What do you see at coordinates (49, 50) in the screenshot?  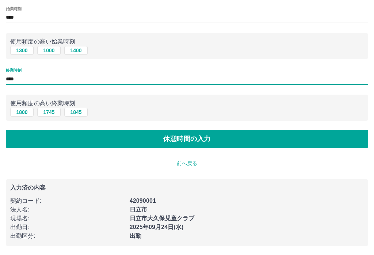 I see `button: 1000` at bounding box center [49, 50].